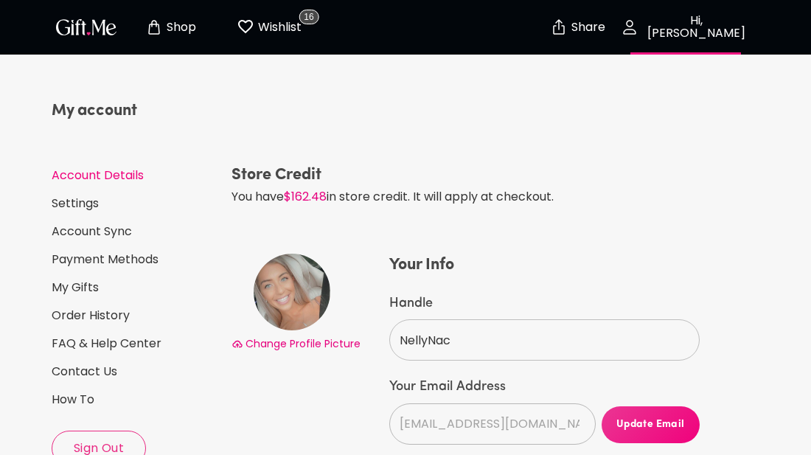 Image resolution: width=811 pixels, height=455 pixels. What do you see at coordinates (544, 387) in the screenshot?
I see `label: Your Email Address` at bounding box center [544, 387].